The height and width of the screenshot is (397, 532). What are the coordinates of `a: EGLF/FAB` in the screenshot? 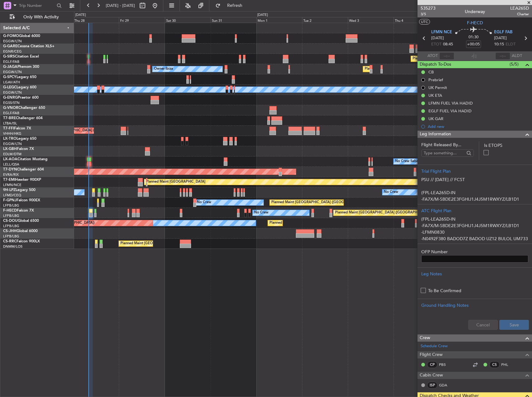 It's located at (11, 62).